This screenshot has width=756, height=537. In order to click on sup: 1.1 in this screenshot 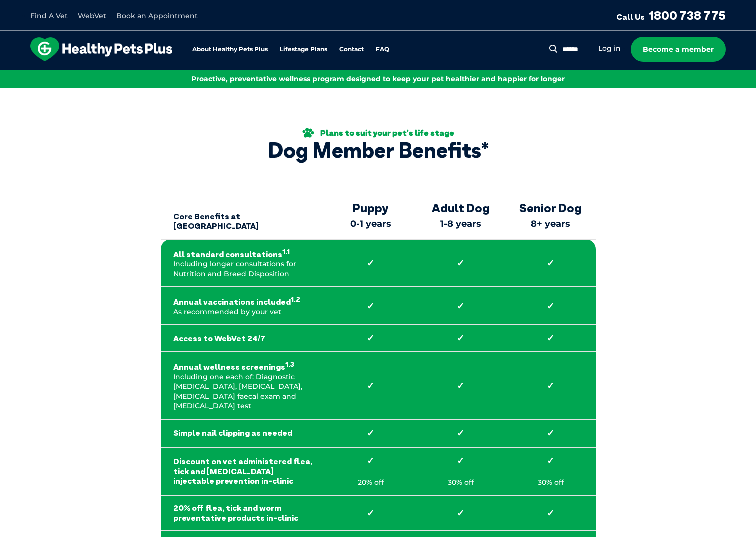, I will do `click(285, 252)`.